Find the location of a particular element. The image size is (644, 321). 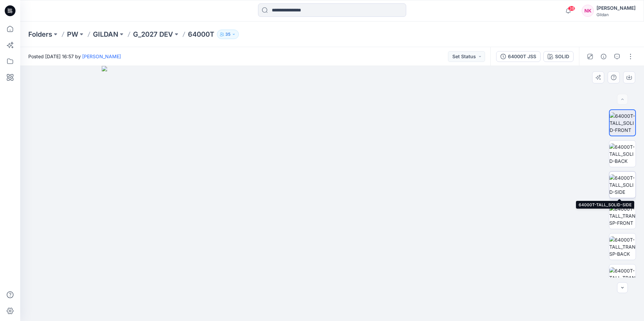

a: G_2027 DEV is located at coordinates (153, 34).